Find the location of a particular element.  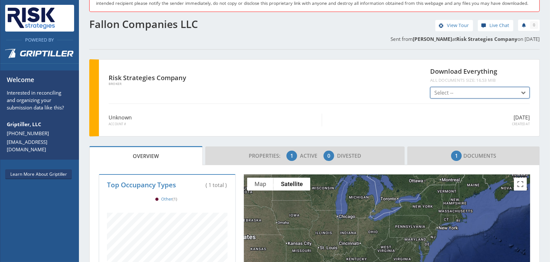

div: help is located at coordinates (496, 26).